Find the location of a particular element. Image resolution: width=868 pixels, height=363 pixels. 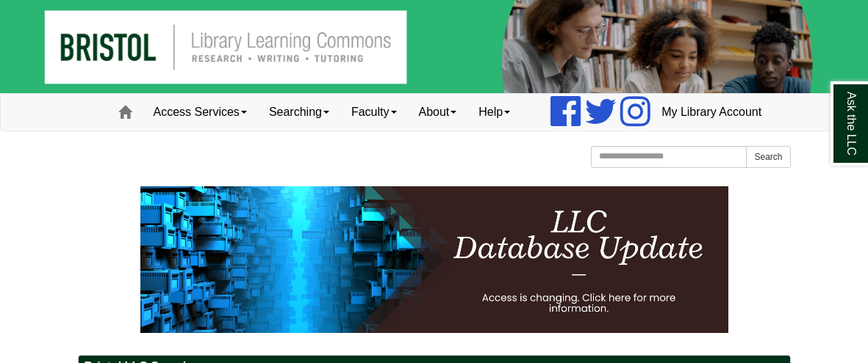

a: About is located at coordinates (438, 112).